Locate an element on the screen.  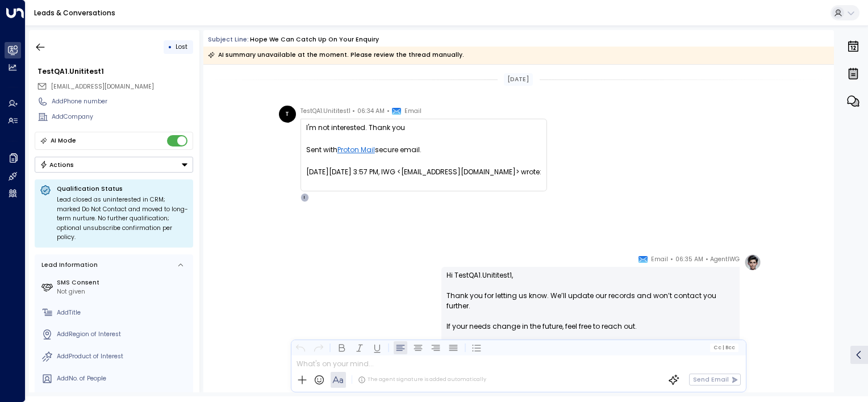
span: Lost is located at coordinates (181, 46).